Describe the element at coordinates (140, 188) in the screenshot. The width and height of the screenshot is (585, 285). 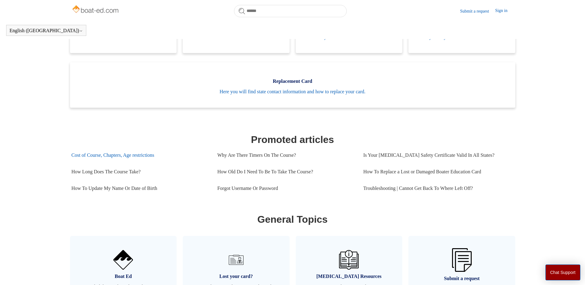
I see `a: How To Update My Name Or Date of Birth` at that location.